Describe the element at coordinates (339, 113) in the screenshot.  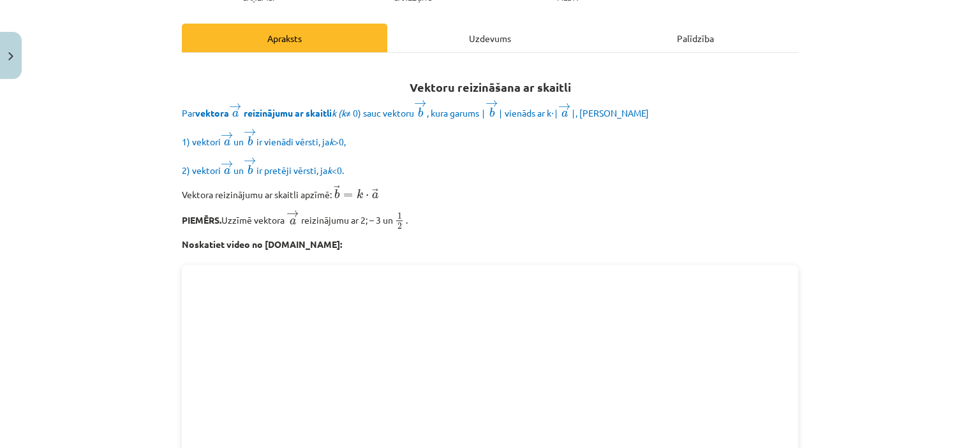
I see `i: k (k` at that location.